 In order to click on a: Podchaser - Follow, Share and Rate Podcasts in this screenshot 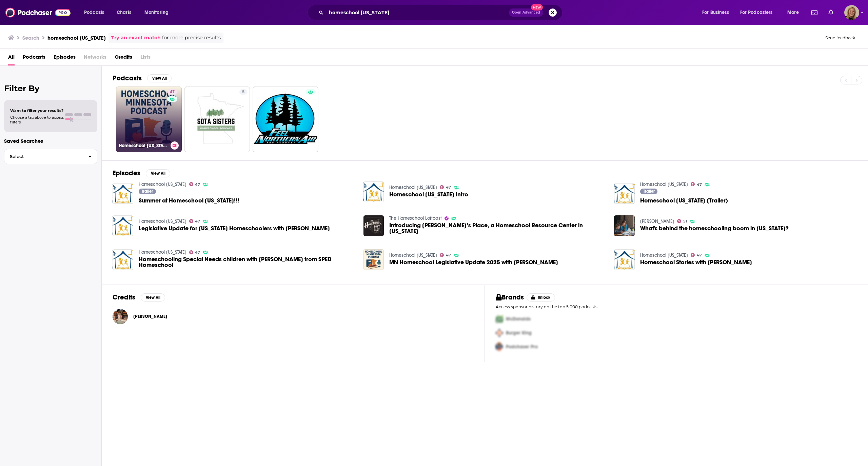, I will do `click(38, 12)`.